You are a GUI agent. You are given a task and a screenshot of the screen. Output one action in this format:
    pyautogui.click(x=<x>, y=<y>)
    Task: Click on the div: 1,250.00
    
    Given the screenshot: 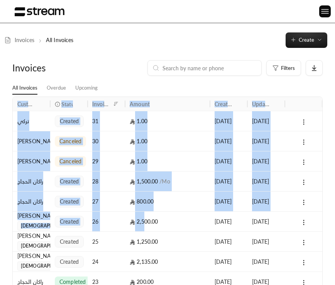 What is the action you would take?
    pyautogui.click(x=167, y=241)
    